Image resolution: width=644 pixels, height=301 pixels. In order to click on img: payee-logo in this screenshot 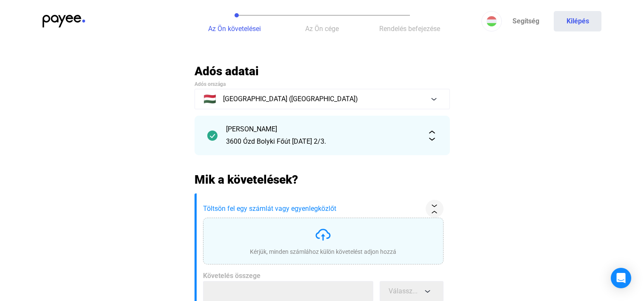, I will do `click(63, 21)`.